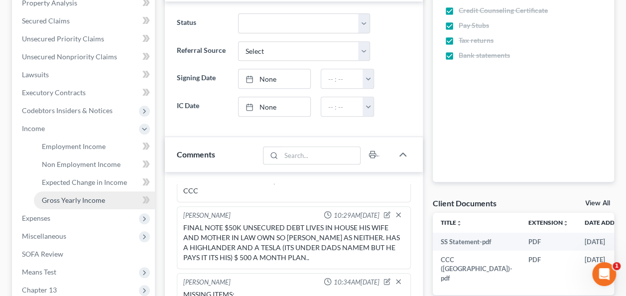 The height and width of the screenshot is (296, 626). I want to click on a: View All, so click(597, 203).